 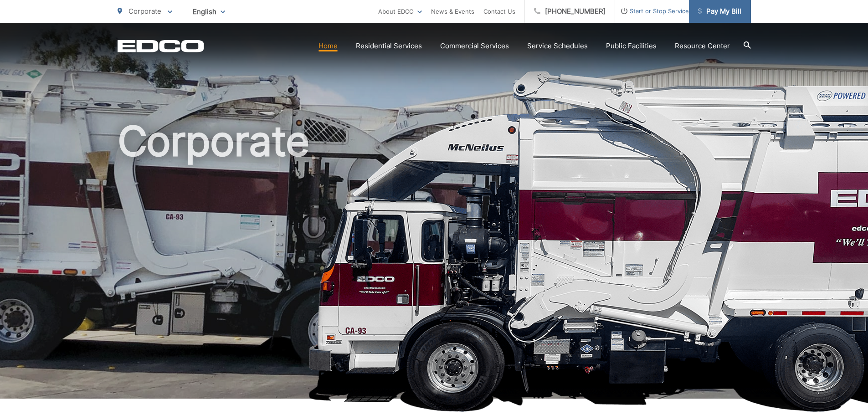 I want to click on a: Residential Services, so click(x=389, y=46).